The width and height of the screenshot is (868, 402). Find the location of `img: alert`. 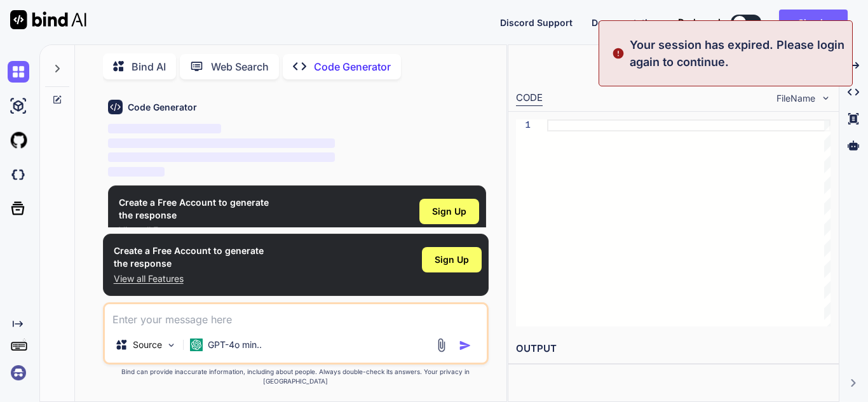

img: alert is located at coordinates (618, 53).